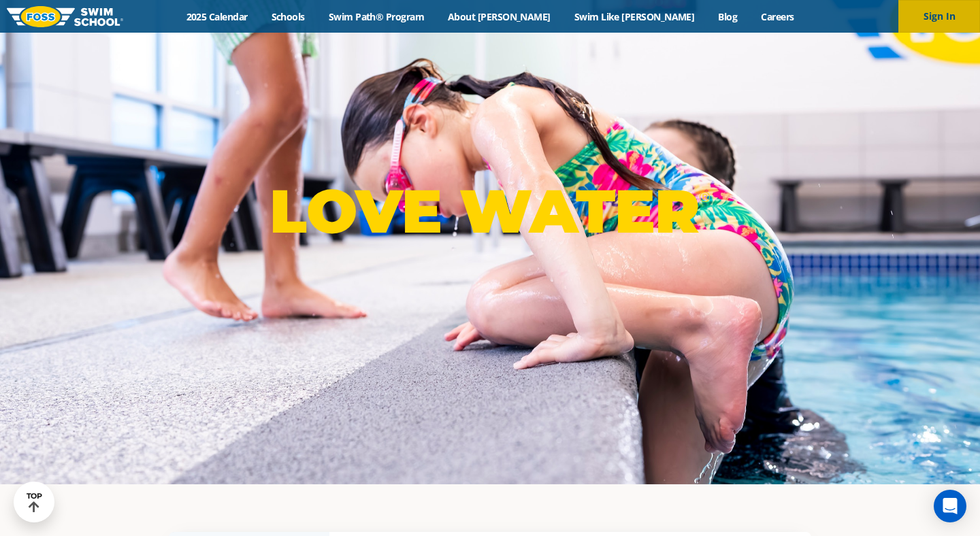 This screenshot has height=536, width=980. What do you see at coordinates (34, 502) in the screenshot?
I see `div: TOP` at bounding box center [34, 502].